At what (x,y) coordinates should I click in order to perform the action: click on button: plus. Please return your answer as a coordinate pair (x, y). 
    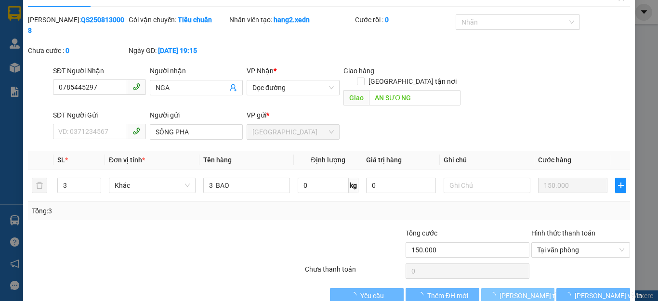
    Looking at the image, I should click on (620, 185).